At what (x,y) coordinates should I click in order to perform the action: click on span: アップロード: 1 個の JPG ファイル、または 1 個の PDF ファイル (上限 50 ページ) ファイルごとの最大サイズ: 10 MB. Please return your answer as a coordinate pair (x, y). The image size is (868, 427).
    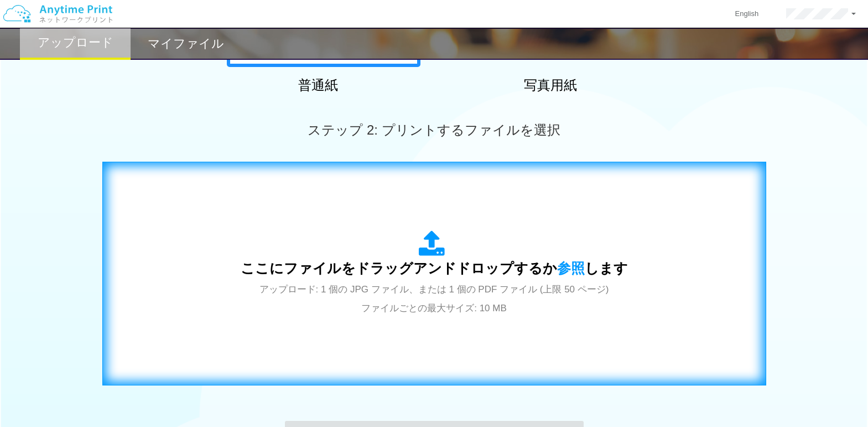
    Looking at the image, I should click on (434, 299).